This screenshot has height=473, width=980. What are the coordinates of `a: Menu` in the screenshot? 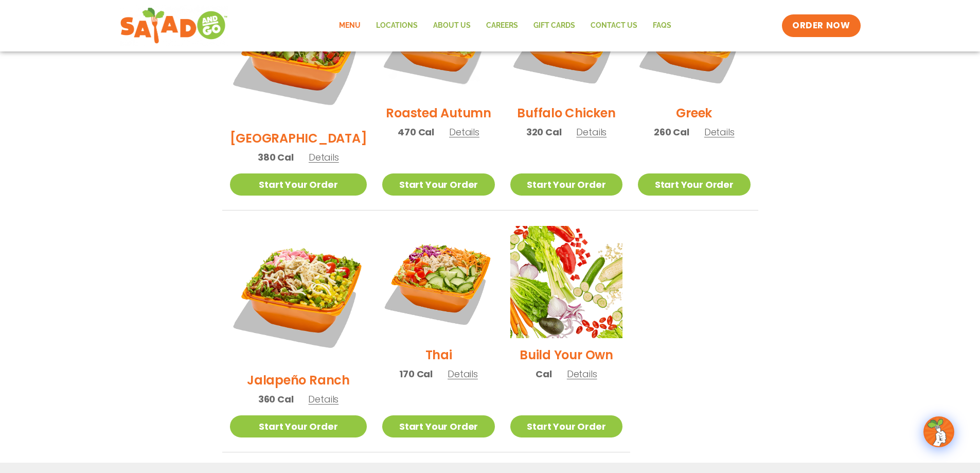 It's located at (350, 26).